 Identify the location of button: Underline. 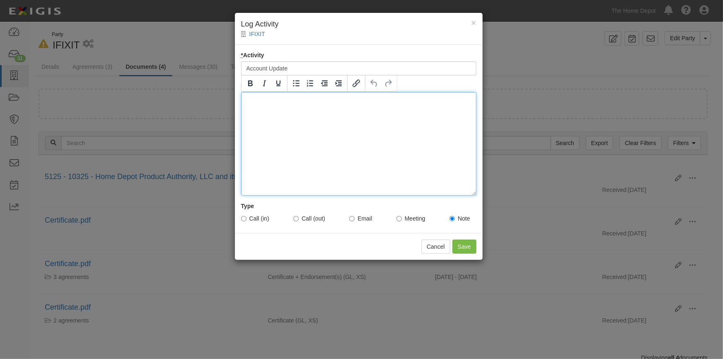
(279, 83).